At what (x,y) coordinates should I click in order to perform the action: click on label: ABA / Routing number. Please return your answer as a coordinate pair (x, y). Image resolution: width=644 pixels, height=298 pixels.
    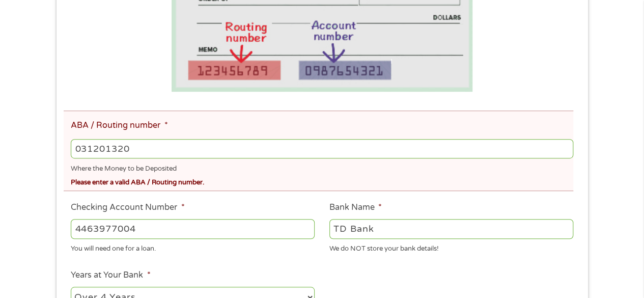
    Looking at the image, I should click on (119, 125).